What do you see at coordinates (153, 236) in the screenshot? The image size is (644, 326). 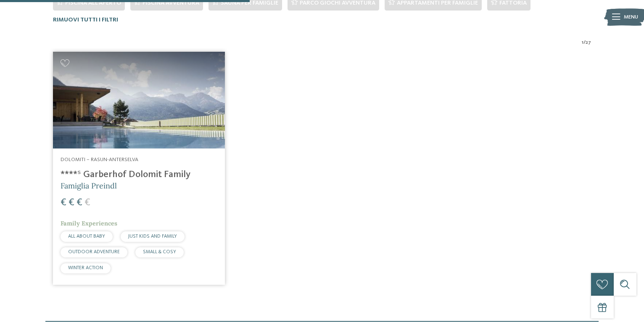 I see `span: JUST KIDS AND FAMILY` at bounding box center [153, 236].